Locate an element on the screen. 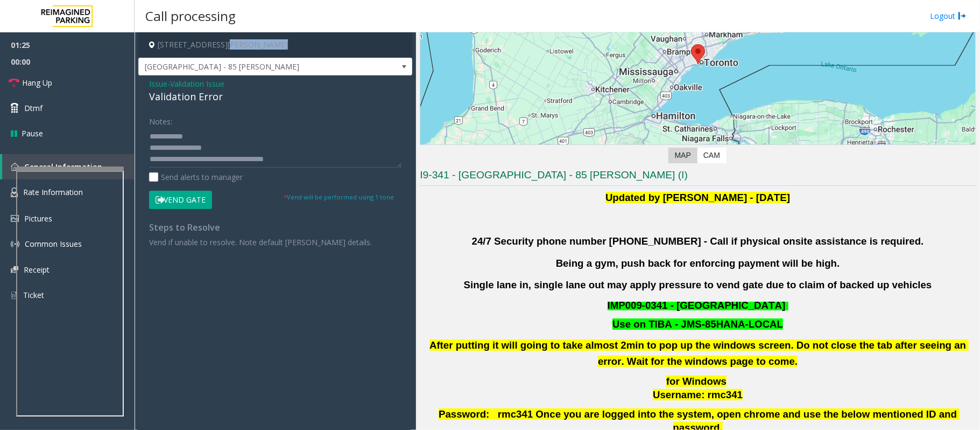  img: logout is located at coordinates (962, 15).